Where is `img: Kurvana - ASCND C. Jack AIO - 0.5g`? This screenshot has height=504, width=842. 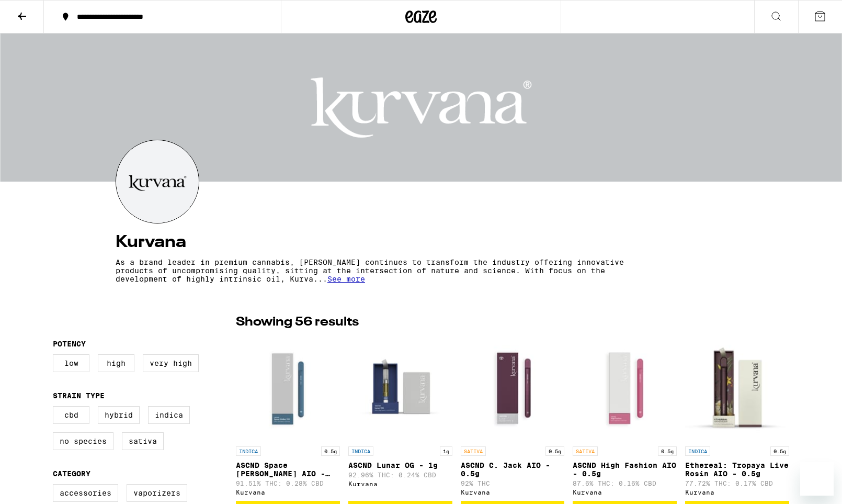 img: Kurvana - ASCND C. Jack AIO - 0.5g is located at coordinates (512, 389).